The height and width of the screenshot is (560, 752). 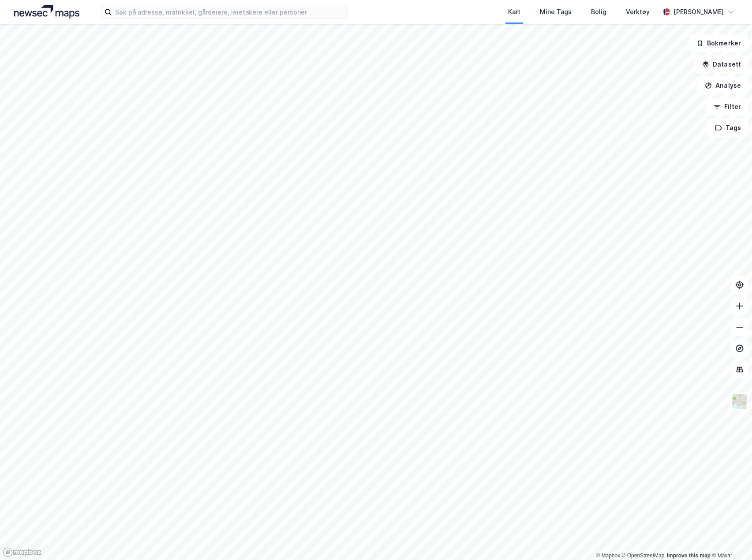 What do you see at coordinates (730, 539) in the screenshot?
I see `div: Kontrollprogram for chat` at bounding box center [730, 539].